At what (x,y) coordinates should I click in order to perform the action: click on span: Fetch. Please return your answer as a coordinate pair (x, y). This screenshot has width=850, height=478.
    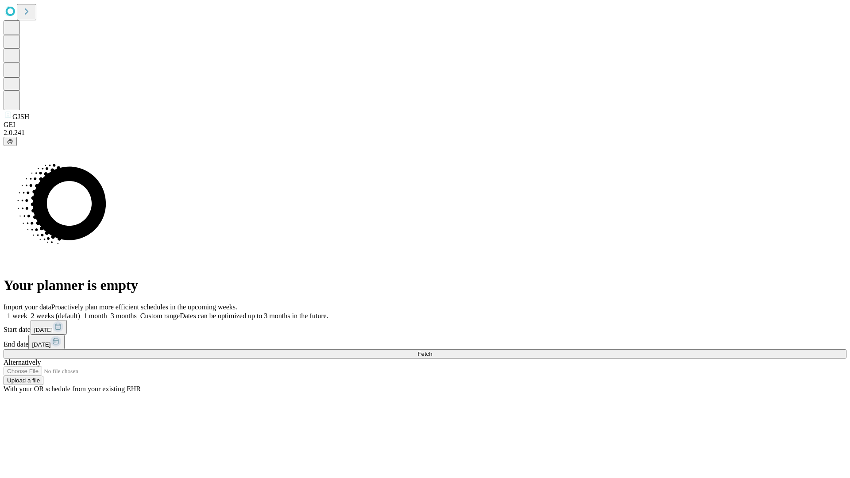
    Looking at the image, I should click on (425, 354).